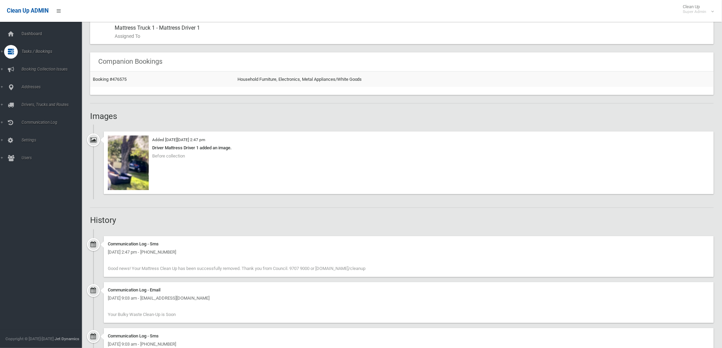 This screenshot has height=348, width=722. What do you see at coordinates (409, 148) in the screenshot?
I see `div: Driver Mattress Driver 1 added an image.` at bounding box center [409, 148].